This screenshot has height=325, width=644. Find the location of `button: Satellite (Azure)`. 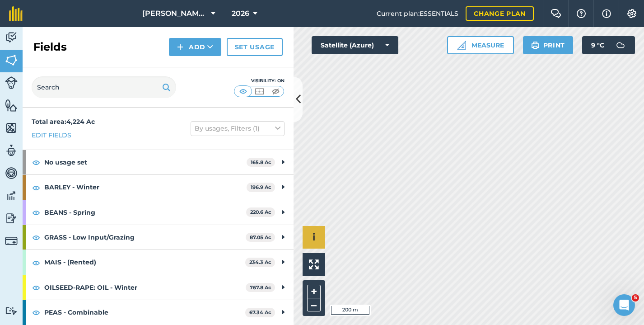

button: Satellite (Azure) is located at coordinates (355, 45).